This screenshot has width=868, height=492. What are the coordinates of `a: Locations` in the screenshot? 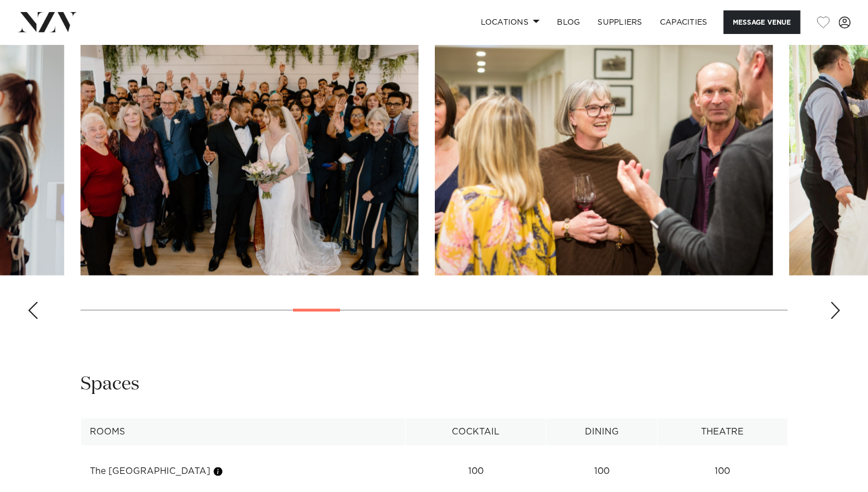 It's located at (510, 22).